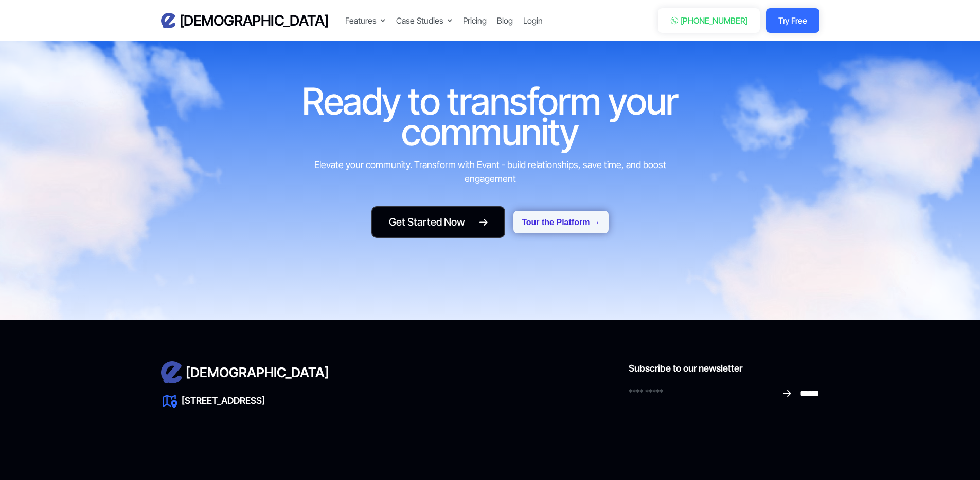  What do you see at coordinates (490, 116) in the screenshot?
I see `h1: Ready to transform your community` at bounding box center [490, 116].